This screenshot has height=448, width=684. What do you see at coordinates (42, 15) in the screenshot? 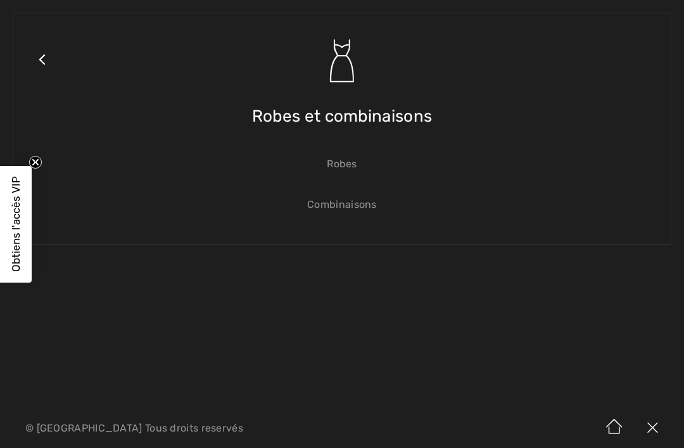
I see `span: Chat` at bounding box center [42, 15].